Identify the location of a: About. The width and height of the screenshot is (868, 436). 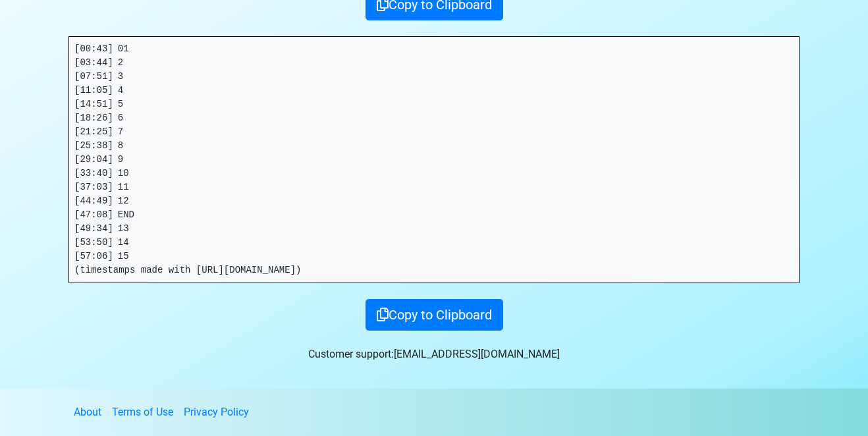
(88, 412).